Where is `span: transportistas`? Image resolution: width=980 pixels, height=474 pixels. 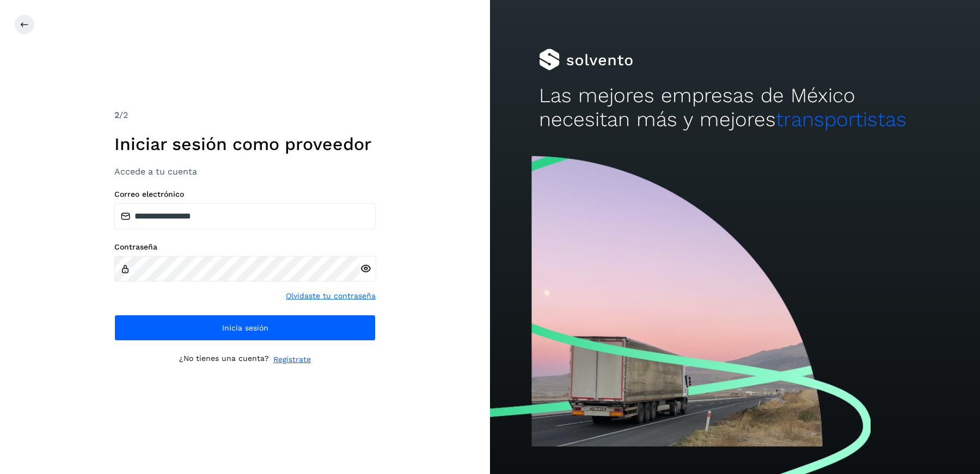 span: transportistas is located at coordinates (841, 119).